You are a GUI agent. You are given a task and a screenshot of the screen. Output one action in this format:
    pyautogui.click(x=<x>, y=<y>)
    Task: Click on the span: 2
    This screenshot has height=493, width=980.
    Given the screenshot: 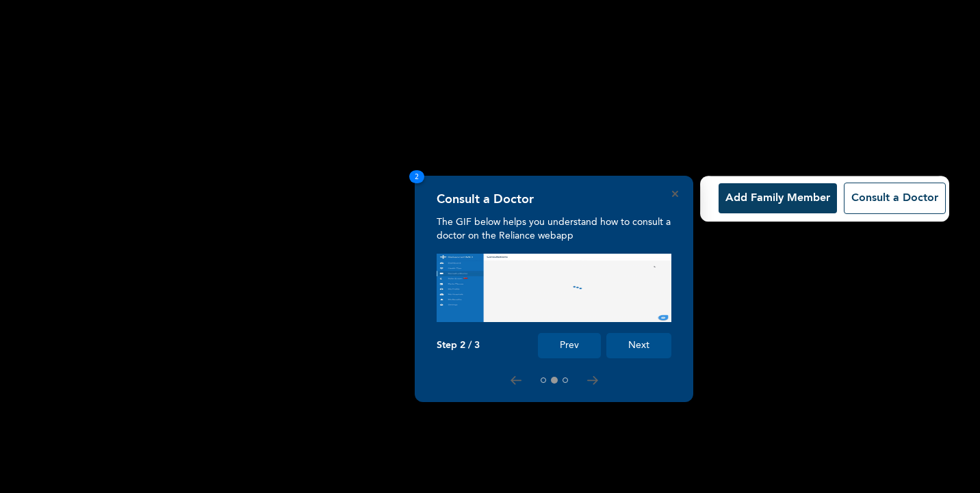 What is the action you would take?
    pyautogui.click(x=417, y=177)
    